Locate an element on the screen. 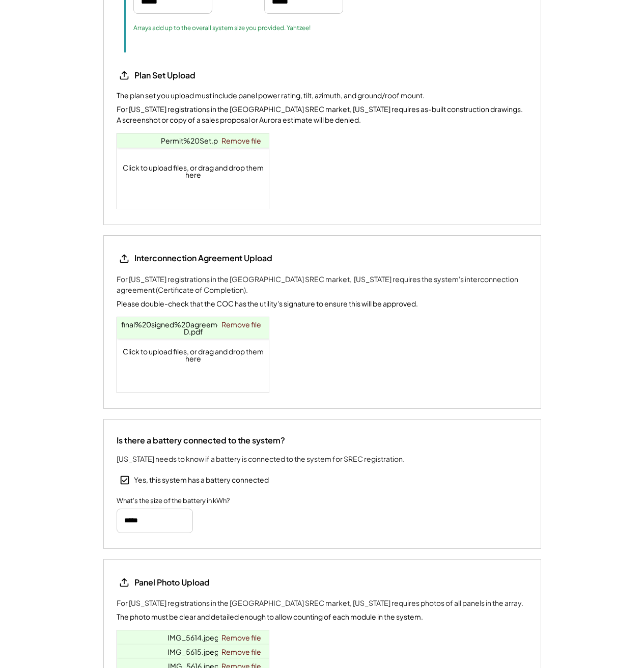 Image resolution: width=644 pixels, height=668 pixels. span: final%20signed%20agreement%5B69%5D.pdf is located at coordinates (193, 328).